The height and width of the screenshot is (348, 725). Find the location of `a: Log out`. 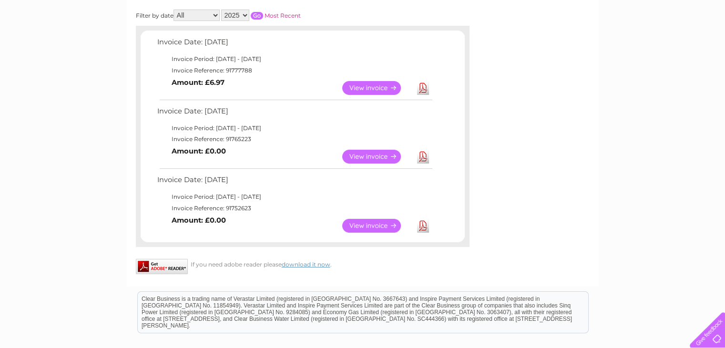

a: Log out is located at coordinates (704, 44).